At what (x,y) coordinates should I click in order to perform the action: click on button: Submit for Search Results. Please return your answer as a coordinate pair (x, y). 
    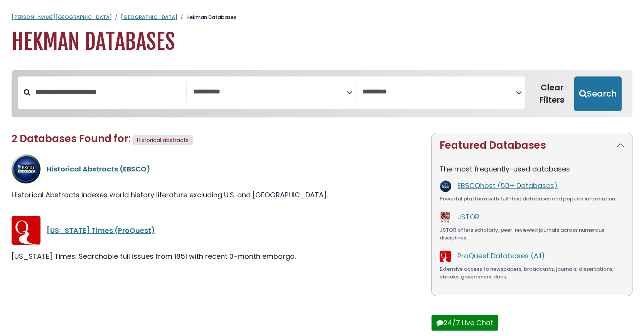
    Looking at the image, I should click on (598, 94).